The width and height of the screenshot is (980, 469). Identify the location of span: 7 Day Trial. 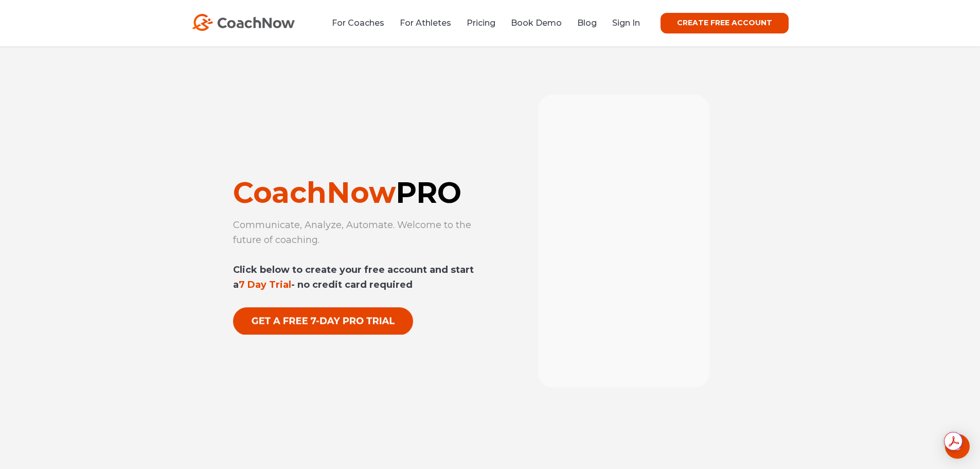
(325, 285).